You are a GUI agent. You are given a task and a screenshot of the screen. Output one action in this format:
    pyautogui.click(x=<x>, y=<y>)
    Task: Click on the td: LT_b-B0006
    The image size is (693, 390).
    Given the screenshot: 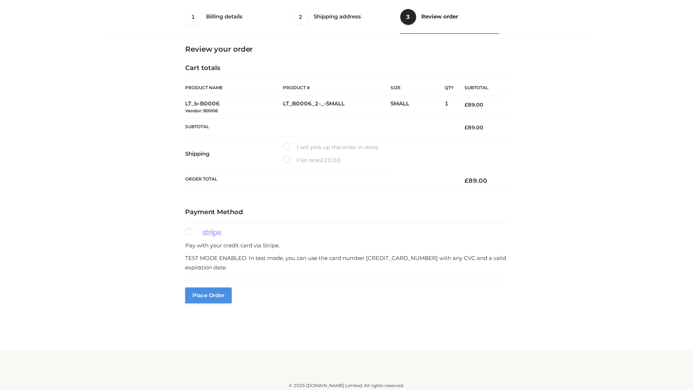 What is the action you would take?
    pyautogui.click(x=234, y=107)
    